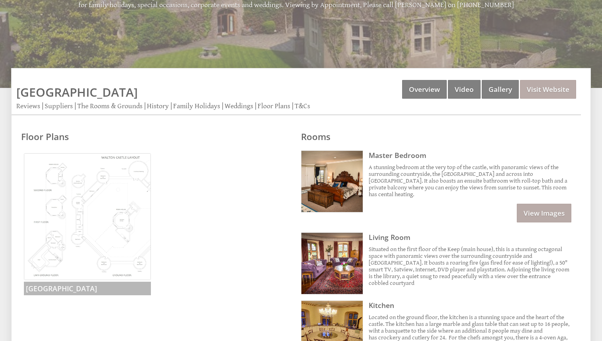 This screenshot has height=341, width=602. What do you see at coordinates (470, 155) in the screenshot?
I see `h3: Master Bedroom` at bounding box center [470, 155].